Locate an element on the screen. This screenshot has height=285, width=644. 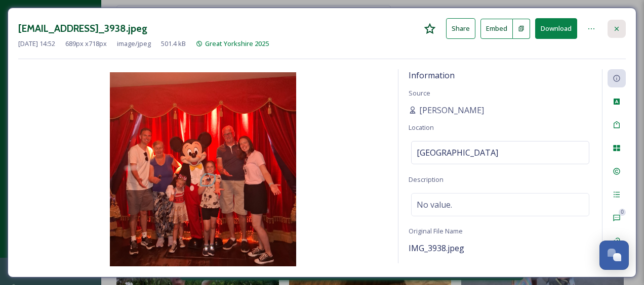
button: Download is located at coordinates (556, 28).